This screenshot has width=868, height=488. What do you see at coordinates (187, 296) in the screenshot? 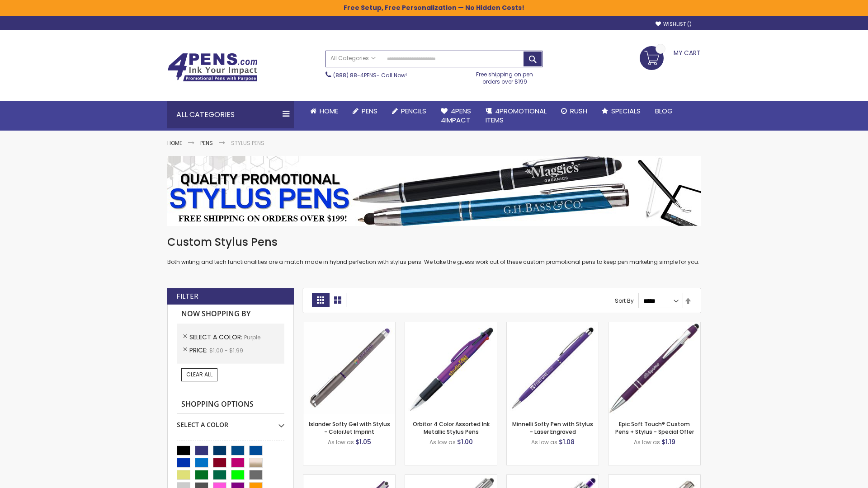
I see `strong: Filter` at bounding box center [187, 296].